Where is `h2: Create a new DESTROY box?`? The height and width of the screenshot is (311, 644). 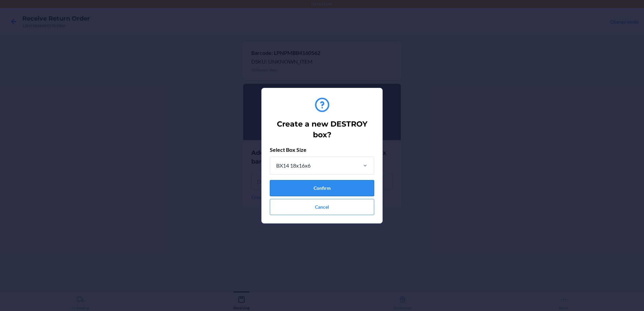 h2: Create a new DESTROY box? is located at coordinates (322, 130).